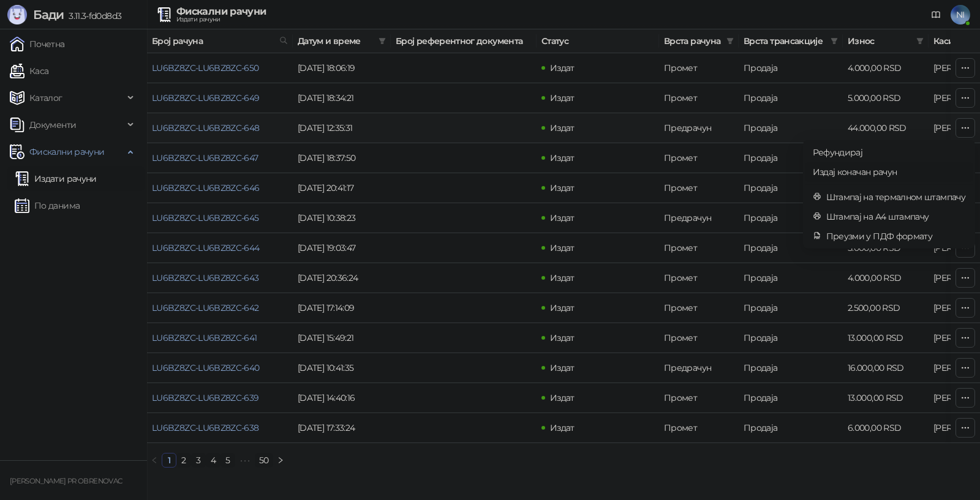  Describe the element at coordinates (220, 278) in the screenshot. I see `td: LU6BZ8ZC-LU6BZ8ZC-643` at that location.